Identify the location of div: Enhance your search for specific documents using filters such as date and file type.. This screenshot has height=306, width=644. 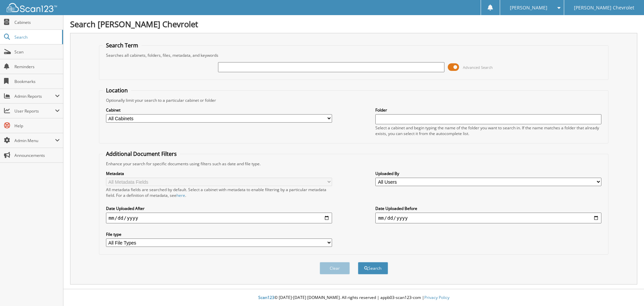
(354, 163).